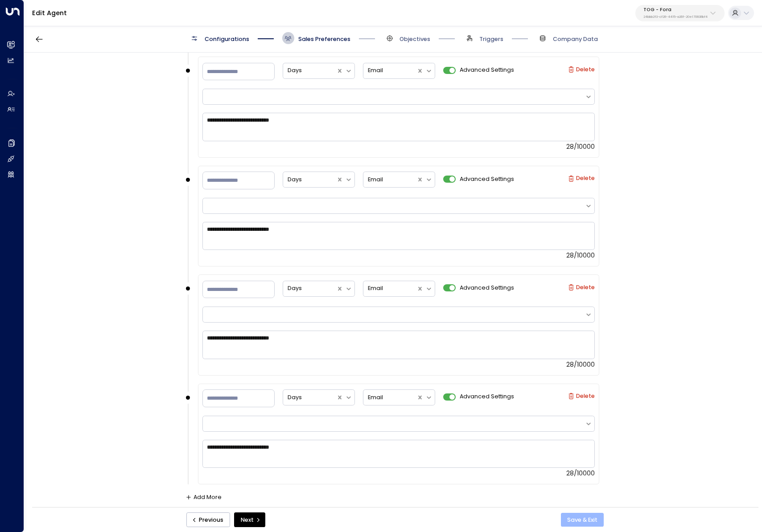 Image resolution: width=762 pixels, height=532 pixels. What do you see at coordinates (492, 39) in the screenshot?
I see `span: Triggers` at bounding box center [492, 39].